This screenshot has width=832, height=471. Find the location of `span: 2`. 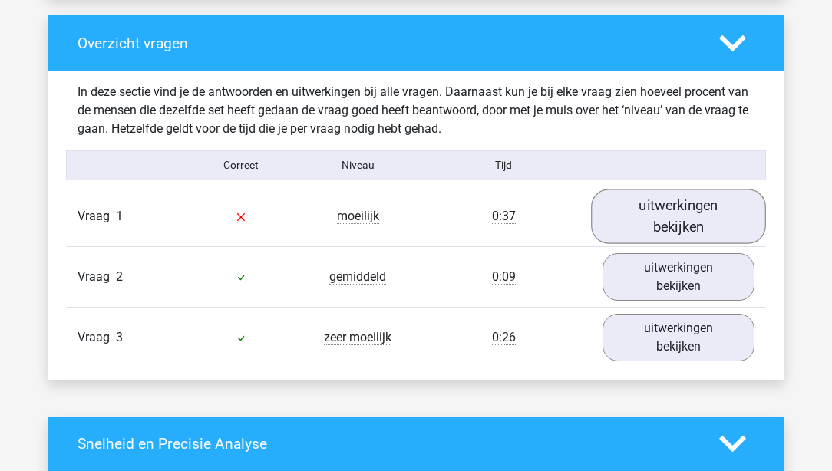

span: 2 is located at coordinates (119, 276).